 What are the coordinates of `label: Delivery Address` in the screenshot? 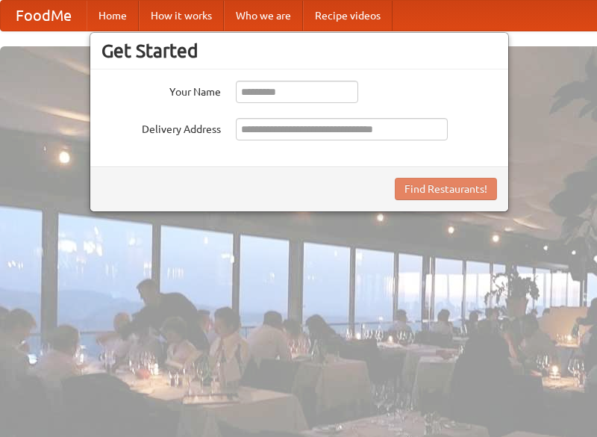 It's located at (161, 127).